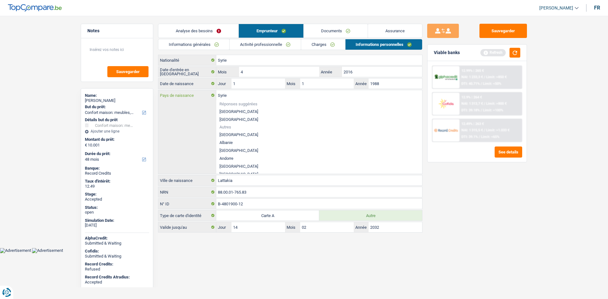  Describe the element at coordinates (319, 158) in the screenshot. I see `li: Andorre` at that location.